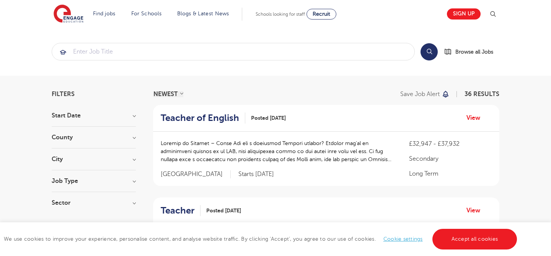  I want to click on a: Find jobs, so click(104, 13).